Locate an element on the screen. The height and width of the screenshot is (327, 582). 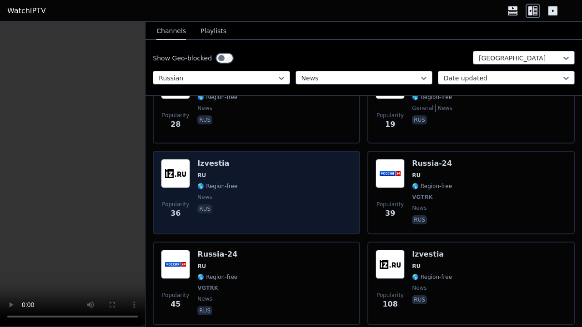
span: 39 is located at coordinates (390, 214).